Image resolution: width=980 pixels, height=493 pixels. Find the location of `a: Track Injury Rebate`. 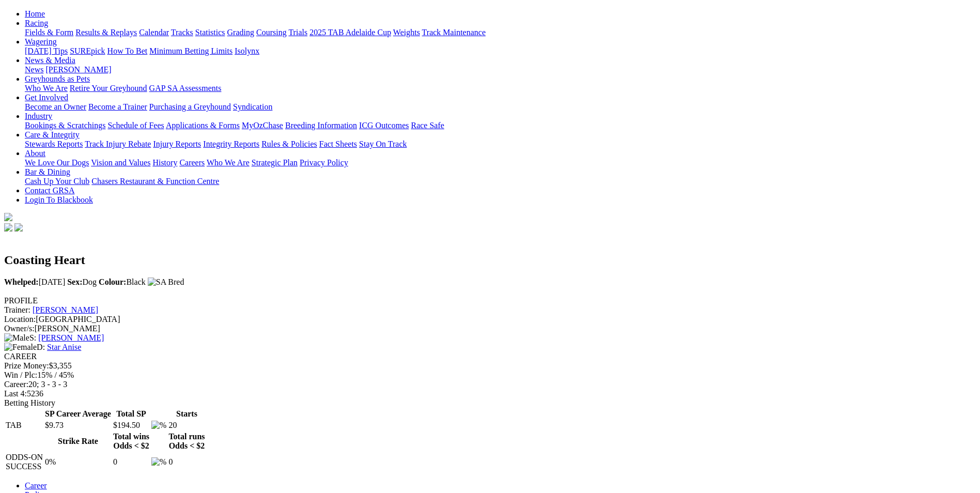

a: Track Injury Rebate is located at coordinates (118, 144).